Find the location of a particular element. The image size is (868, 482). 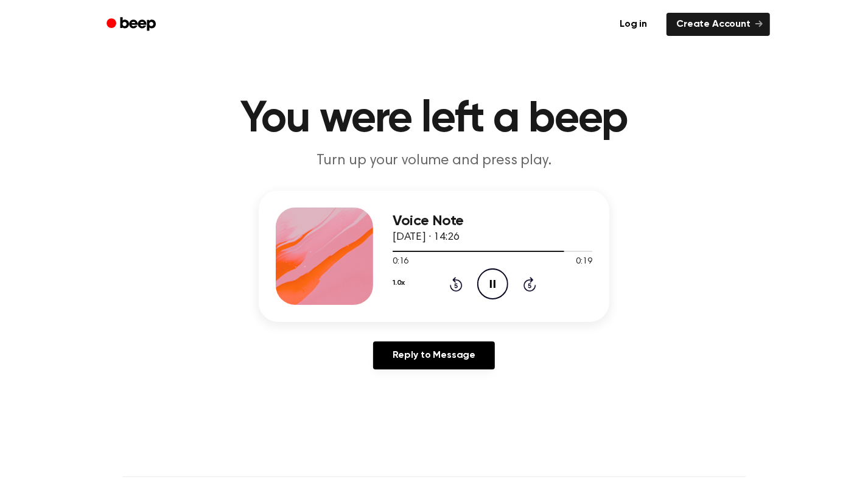

a: Create Account is located at coordinates (718, 24).